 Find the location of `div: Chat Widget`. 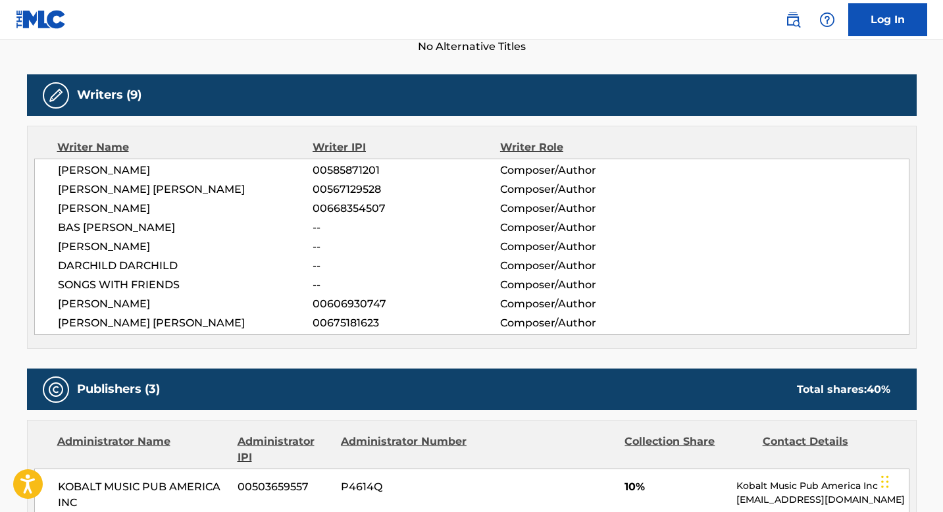

div: Chat Widget is located at coordinates (911, 481).